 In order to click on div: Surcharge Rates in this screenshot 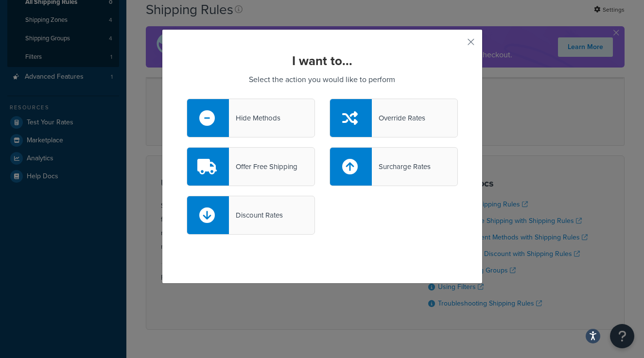, I will do `click(400, 167)`.